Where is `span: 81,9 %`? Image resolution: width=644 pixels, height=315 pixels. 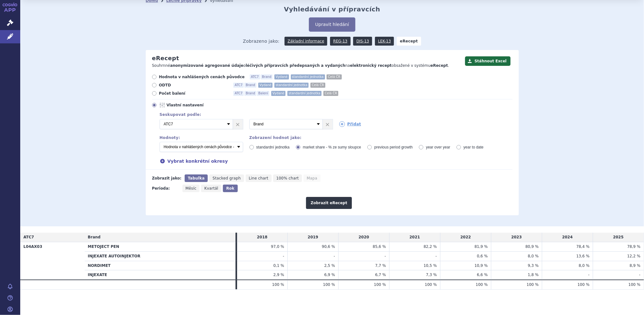 span: 81,9 % is located at coordinates (481, 247).